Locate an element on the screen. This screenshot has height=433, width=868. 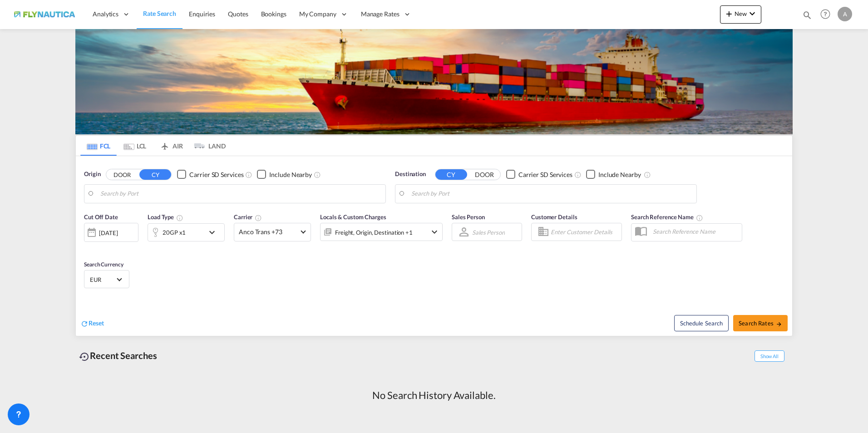
span: Locals & Custom Charges is located at coordinates (354, 217).